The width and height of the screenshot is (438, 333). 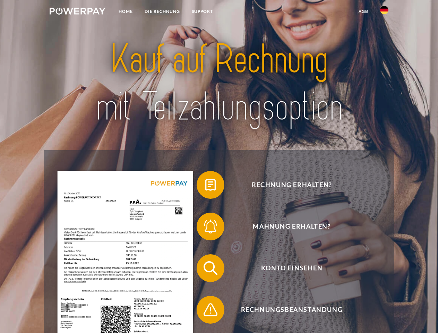 I want to click on a: Mahnung erhalten?, so click(x=287, y=226).